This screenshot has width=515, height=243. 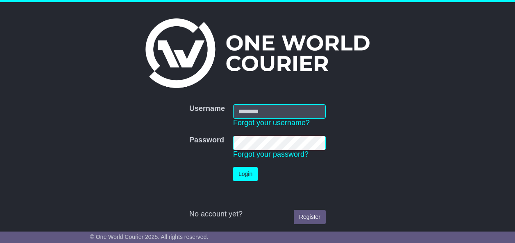 I want to click on img: One World, so click(x=257, y=53).